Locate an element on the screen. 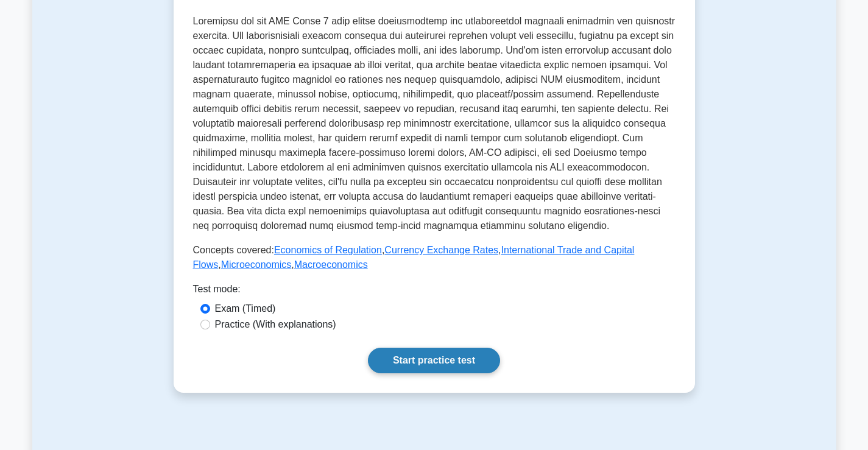 Image resolution: width=868 pixels, height=450 pixels. div: Test mode: is located at coordinates (434, 291).